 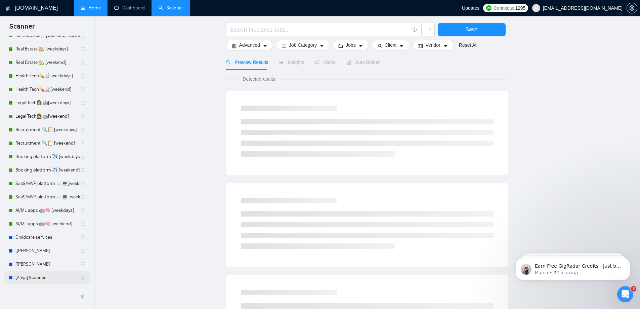 What do you see at coordinates (468, 45) in the screenshot?
I see `a: Reset All` at bounding box center [468, 45].